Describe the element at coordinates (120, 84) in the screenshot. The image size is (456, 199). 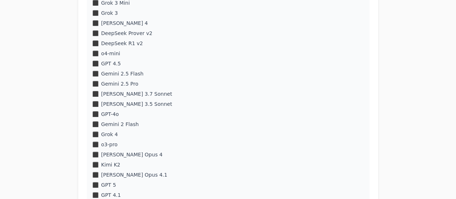
I see `label: Gemini 2.5 Pro` at that location.